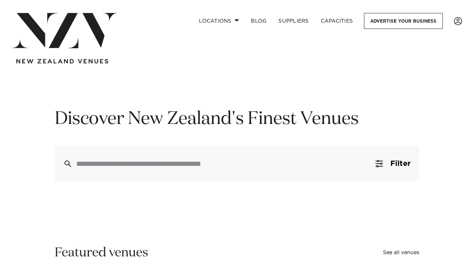 This screenshot has width=474, height=272. What do you see at coordinates (237, 119) in the screenshot?
I see `h1: Discover New Zealand's Finest Venues` at bounding box center [237, 119].